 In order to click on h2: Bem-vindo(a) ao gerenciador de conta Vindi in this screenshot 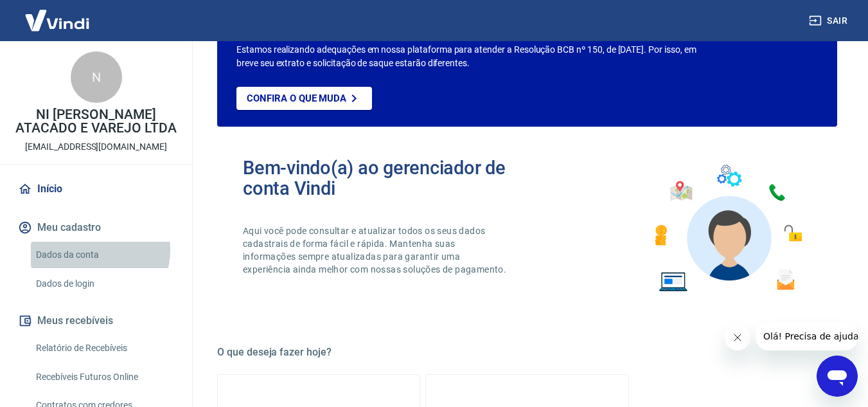, I will do `click(385, 178)`.